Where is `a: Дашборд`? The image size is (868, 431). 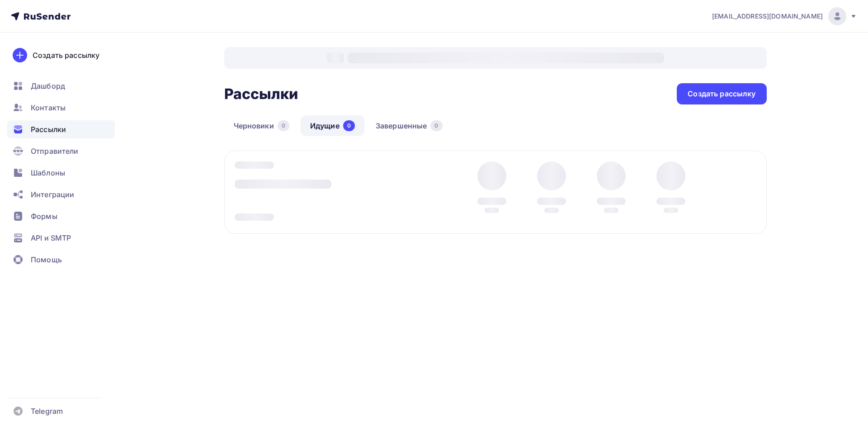 a: Дашборд is located at coordinates (61, 86).